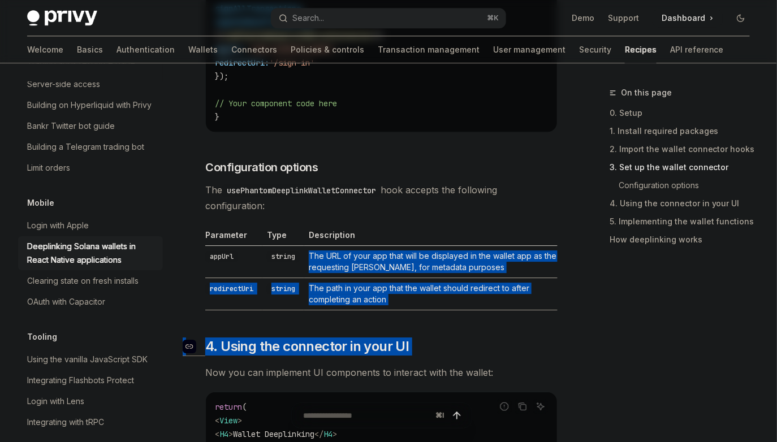  Describe the element at coordinates (55, 401) in the screenshot. I see `div: Login with Lens` at that location.